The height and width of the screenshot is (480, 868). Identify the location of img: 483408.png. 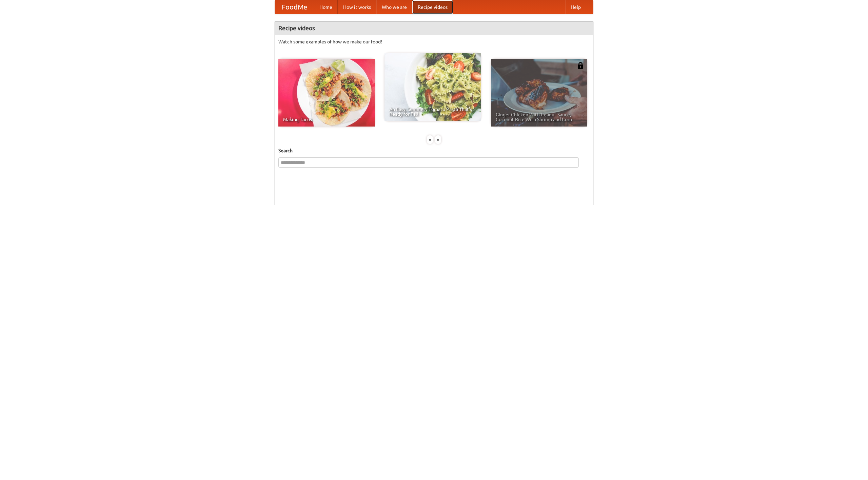
(581, 66).